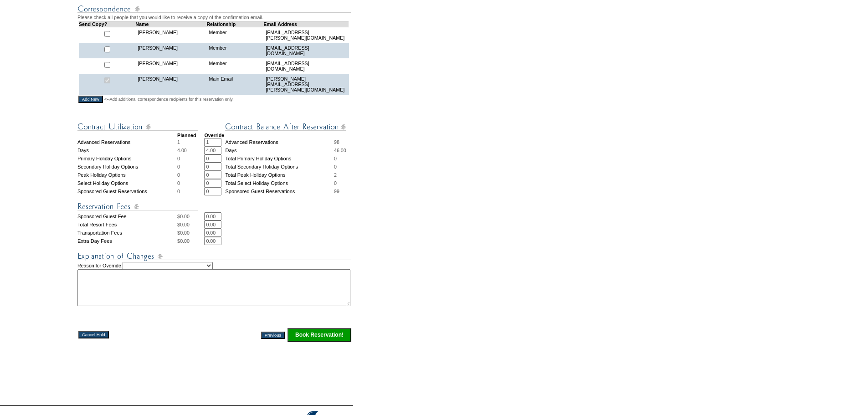 Image resolution: width=868 pixels, height=415 pixels. What do you see at coordinates (179, 142) in the screenshot?
I see `span: 1` at bounding box center [179, 142].